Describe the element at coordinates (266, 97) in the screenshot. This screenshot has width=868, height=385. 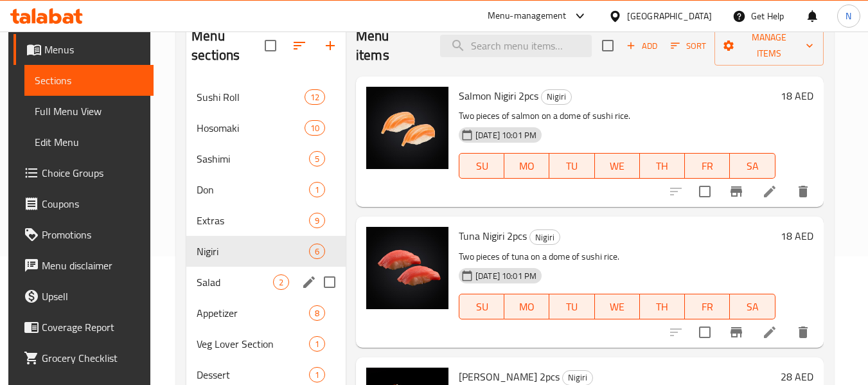
I see `div: Sushi Roll12` at that location.